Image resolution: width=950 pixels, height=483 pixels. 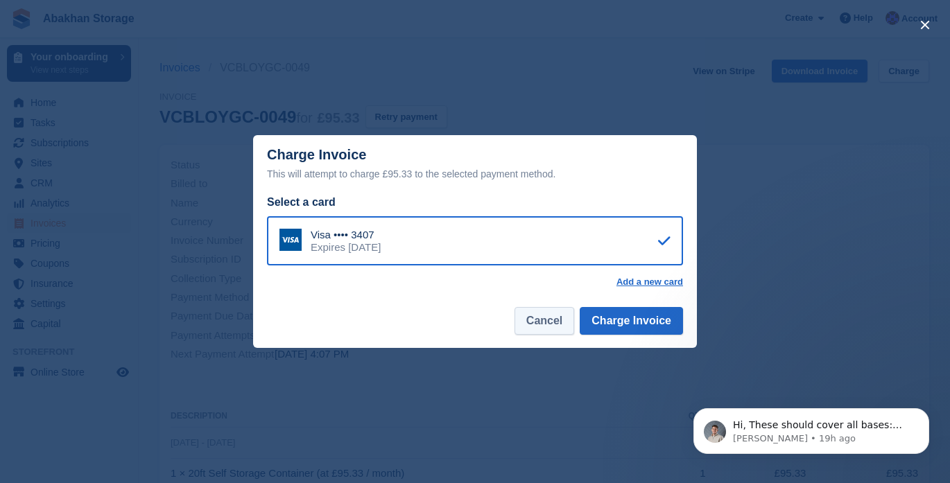 I want to click on img: Visa Logo, so click(x=291, y=240).